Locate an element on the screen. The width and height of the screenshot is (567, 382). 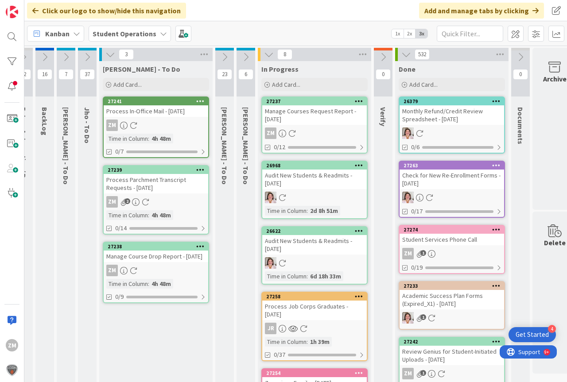
span: In Progress is located at coordinates (280, 69).